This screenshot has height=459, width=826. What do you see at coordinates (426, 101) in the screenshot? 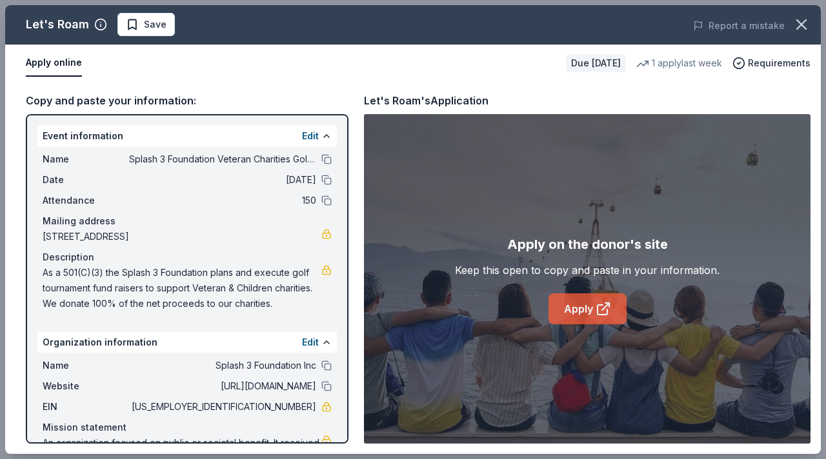
I see `div: Let's Roam's Application` at bounding box center [426, 101].